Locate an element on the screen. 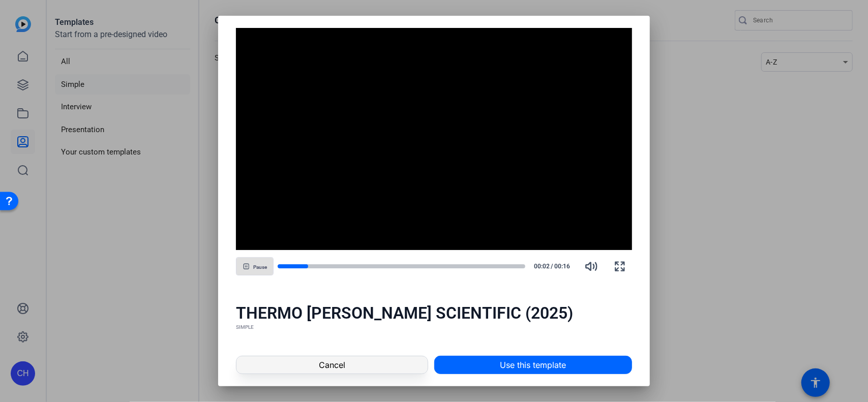 The image size is (868, 402). span: 00:02 is located at coordinates (540, 266).